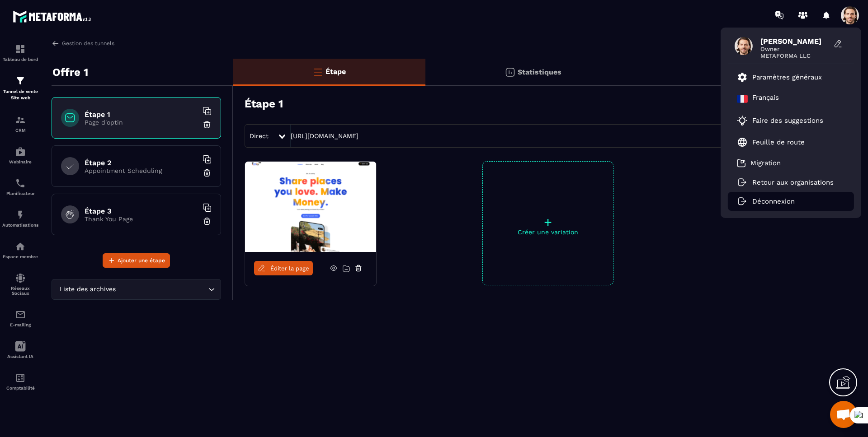  Describe the element at coordinates (20, 278) in the screenshot. I see `img: social-network` at that location.